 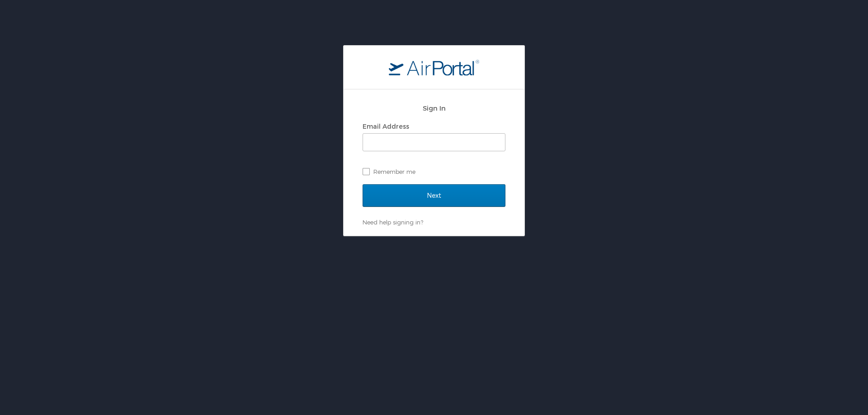 What do you see at coordinates (434, 68) in the screenshot?
I see `img: logo` at bounding box center [434, 68].